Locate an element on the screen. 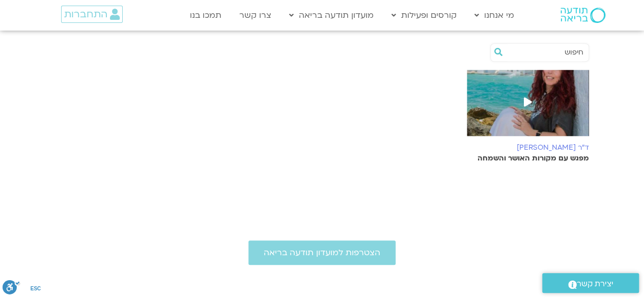  a: צרו קשר is located at coordinates (255, 15).